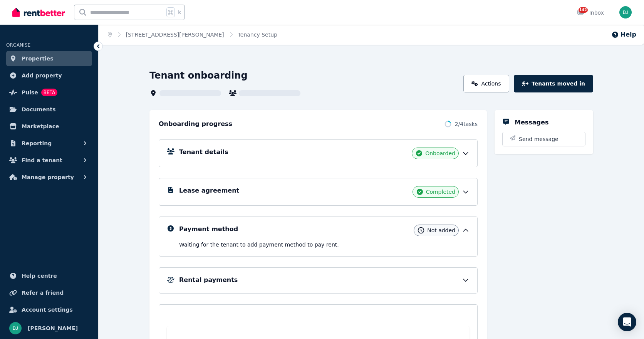  What do you see at coordinates (531, 123) in the screenshot?
I see `h5: Messages` at bounding box center [531, 123].